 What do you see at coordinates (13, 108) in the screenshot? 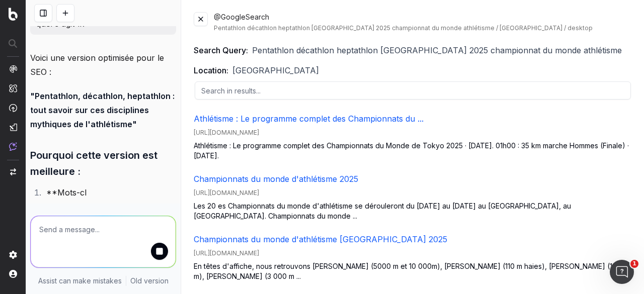
I see `img: Activation` at bounding box center [13, 108].